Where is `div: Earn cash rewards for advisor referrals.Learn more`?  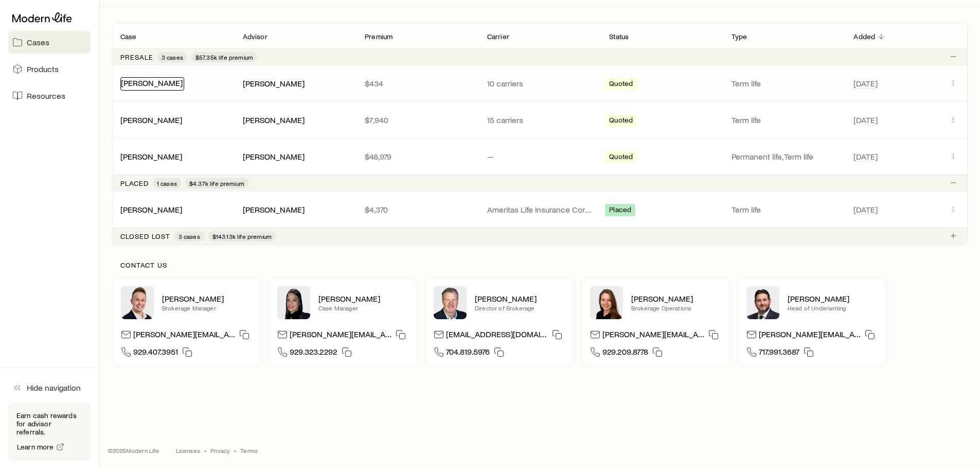
div: Earn cash rewards for advisor referrals.Learn more is located at coordinates (49, 432).